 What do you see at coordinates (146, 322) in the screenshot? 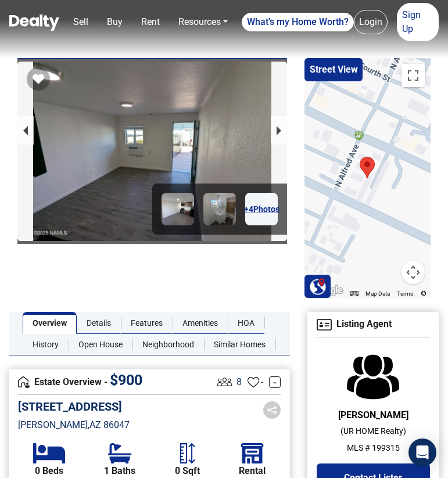
I see `a: Features` at bounding box center [146, 322].